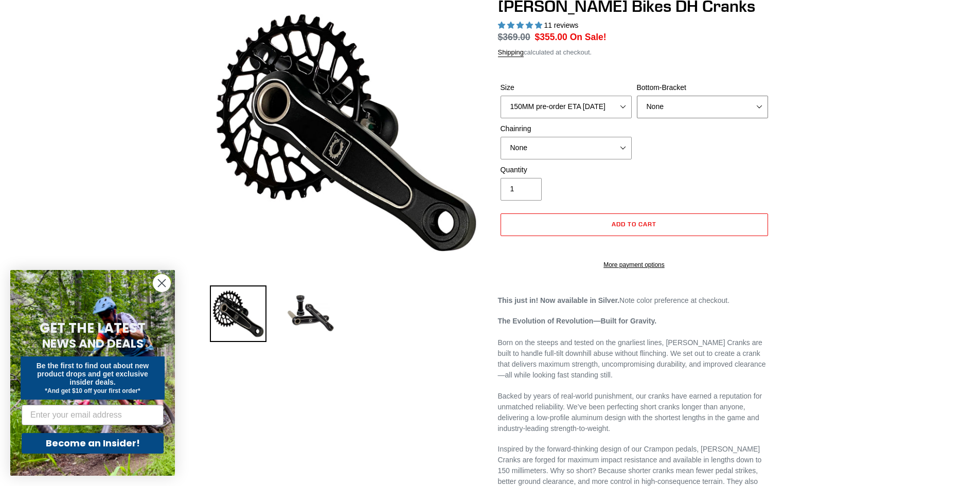  I want to click on p: Note color preference at checkout., so click(634, 301).